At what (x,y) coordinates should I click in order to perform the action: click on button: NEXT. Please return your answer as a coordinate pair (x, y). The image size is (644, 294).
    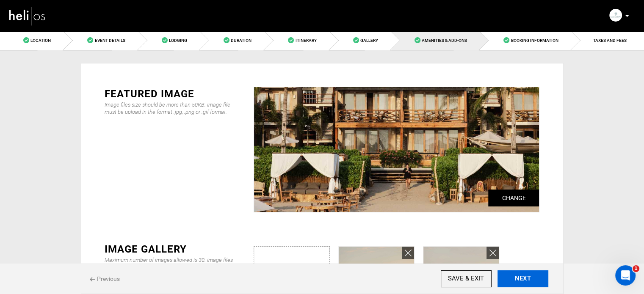
    Looking at the image, I should click on (523, 279).